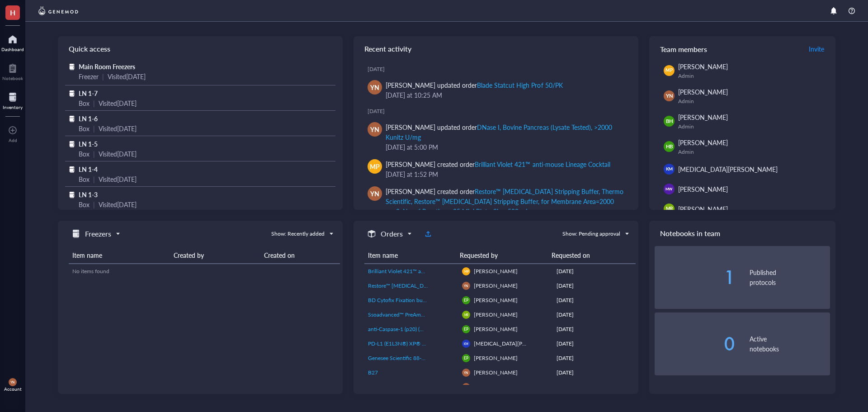  Describe the element at coordinates (12, 389) in the screenshot. I see `div: Account` at that location.